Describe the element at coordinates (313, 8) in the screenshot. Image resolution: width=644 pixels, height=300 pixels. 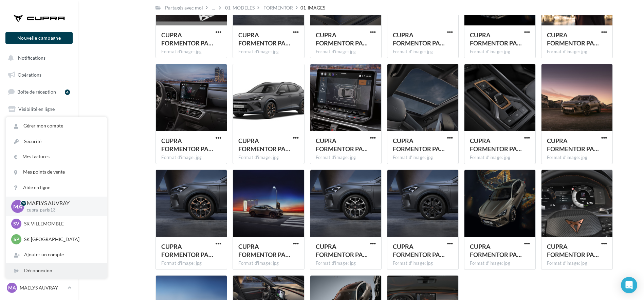
I see `div: 01-IMAGES` at that location.